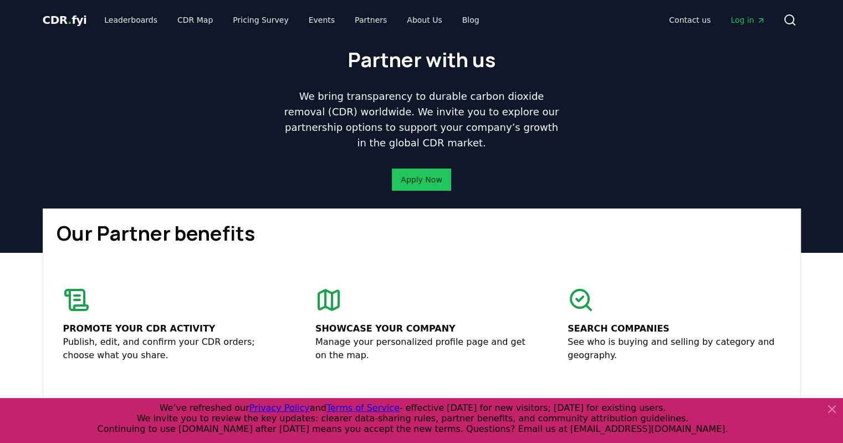  Describe the element at coordinates (747, 20) in the screenshot. I see `span: Log in` at that location.